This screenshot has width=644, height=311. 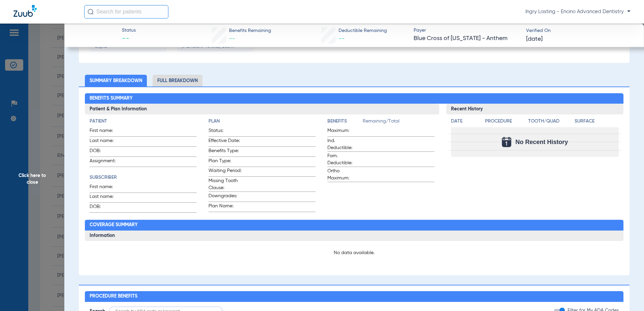 I want to click on li: Full Breakdown, so click(x=178, y=80).